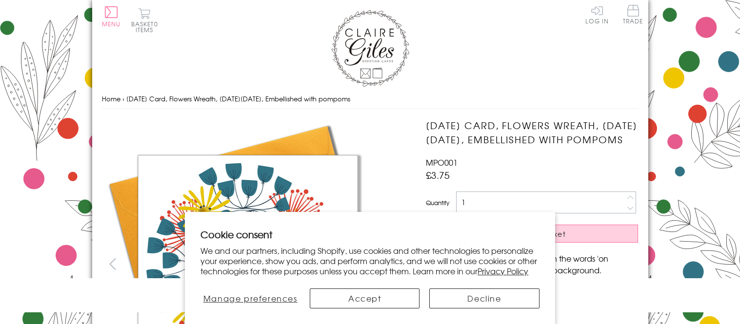  Describe the element at coordinates (364, 298) in the screenshot. I see `button: Accept` at that location.